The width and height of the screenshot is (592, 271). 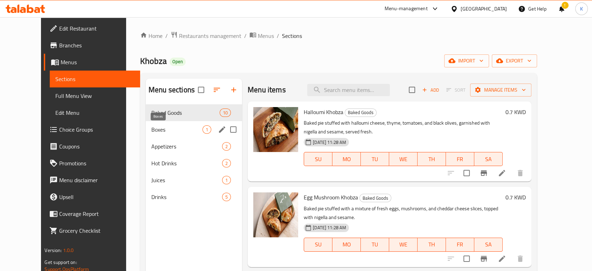 I want to click on div: Appetizers2, so click(x=194, y=146).